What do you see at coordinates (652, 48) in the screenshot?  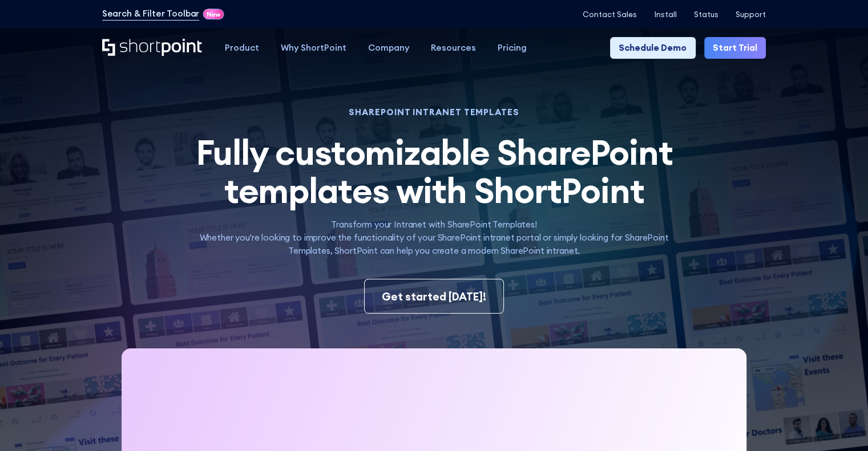 I see `a: Schedule Demo` at bounding box center [652, 48].